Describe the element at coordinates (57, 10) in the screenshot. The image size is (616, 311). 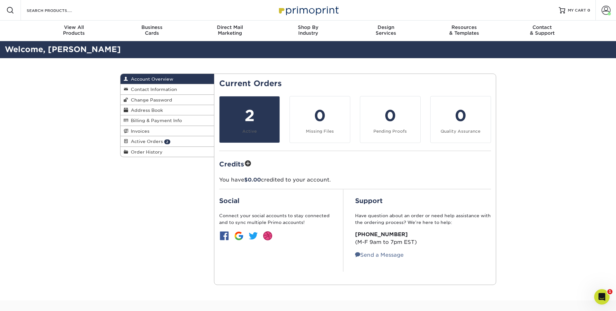
I see `input: SEARCH PRODUCTS.....` at that location.